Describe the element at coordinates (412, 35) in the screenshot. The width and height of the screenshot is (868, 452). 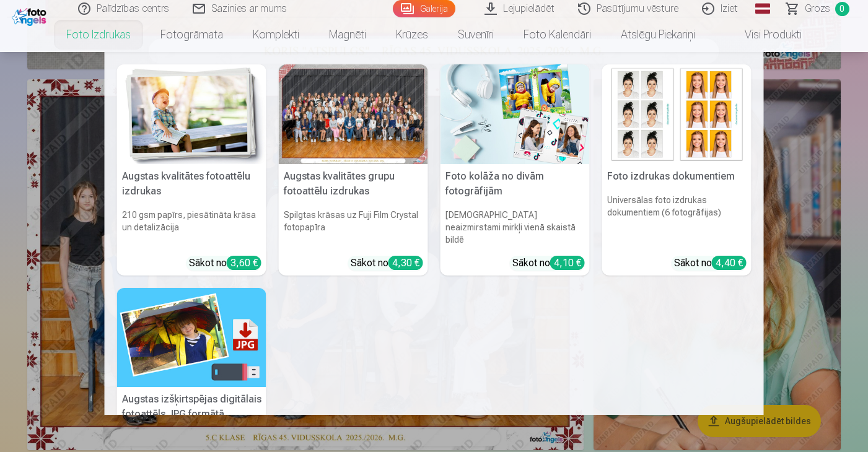
I see `a: Krūzes` at that location.